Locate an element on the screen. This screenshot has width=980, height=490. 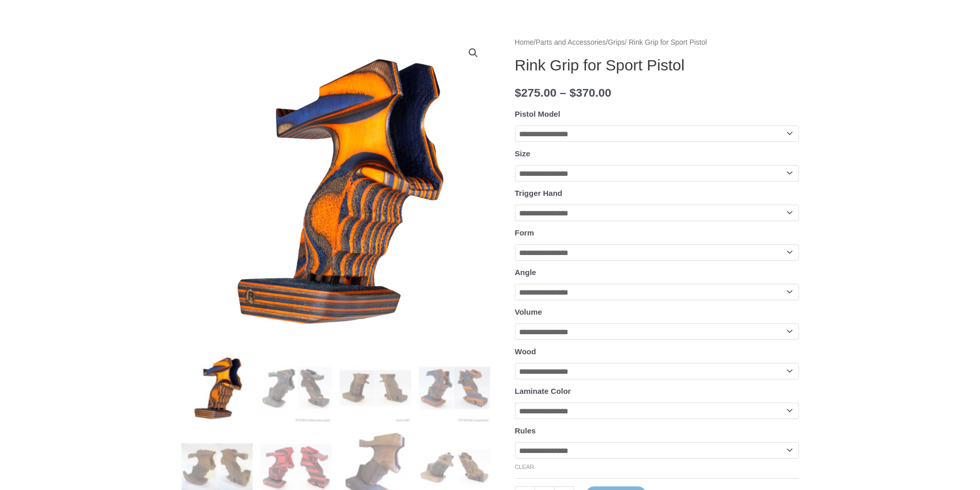
img: Rink Grip for Sport Pistol - Image 4 is located at coordinates (454, 388).